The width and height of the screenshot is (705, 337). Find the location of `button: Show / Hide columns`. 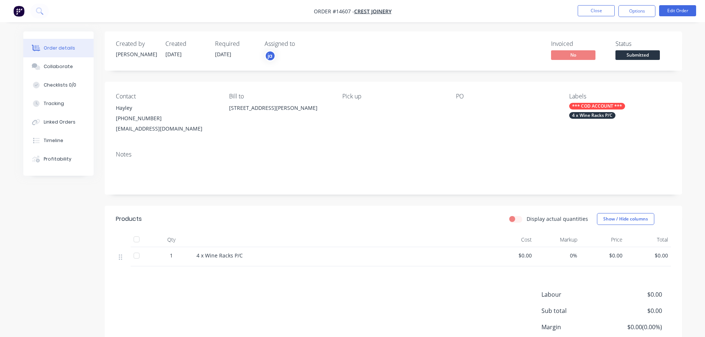

button: Show / Hide columns is located at coordinates (626, 219).